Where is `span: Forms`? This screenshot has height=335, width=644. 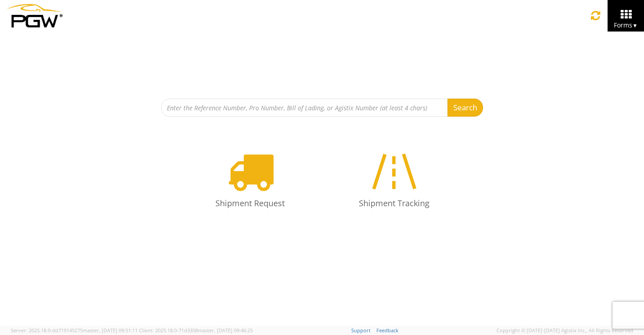 span: Forms is located at coordinates (626, 24).